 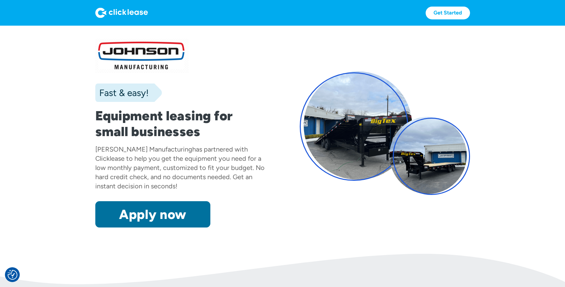 I want to click on div: has partnered with Clicklease to help you get the equipment you need for a low monthly payment, c..., so click(x=180, y=168).